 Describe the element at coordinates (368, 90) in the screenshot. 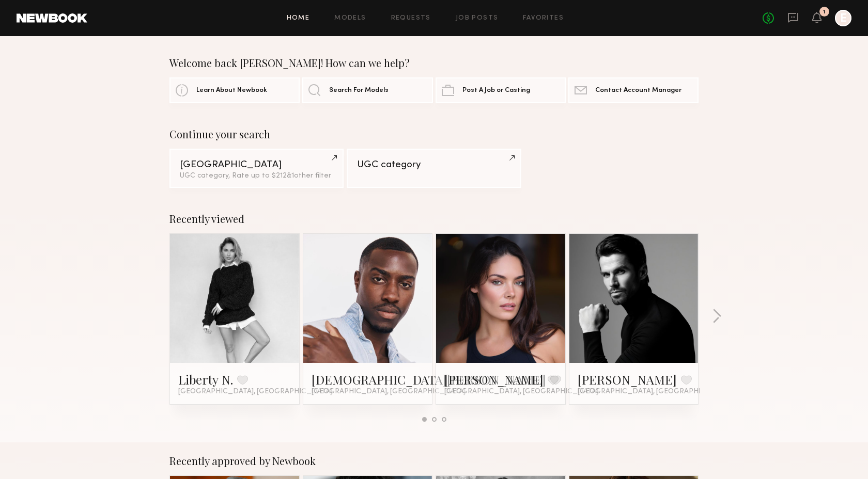

I see `a: Search For Models` at that location.